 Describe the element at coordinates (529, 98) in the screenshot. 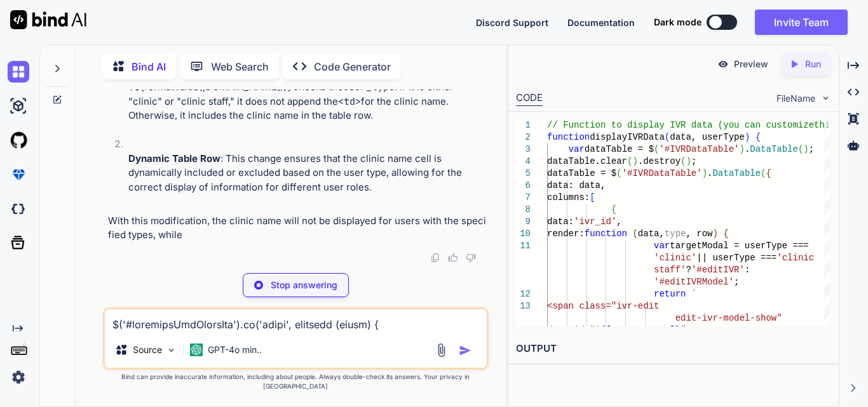

I see `div: CODE` at that location.